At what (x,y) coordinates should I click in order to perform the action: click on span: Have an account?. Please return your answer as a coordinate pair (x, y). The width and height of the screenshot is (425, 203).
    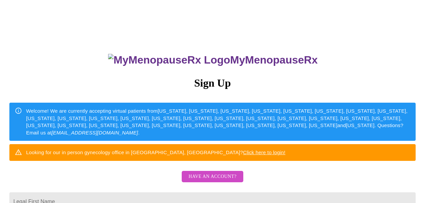
    Looking at the image, I should click on (212, 177).